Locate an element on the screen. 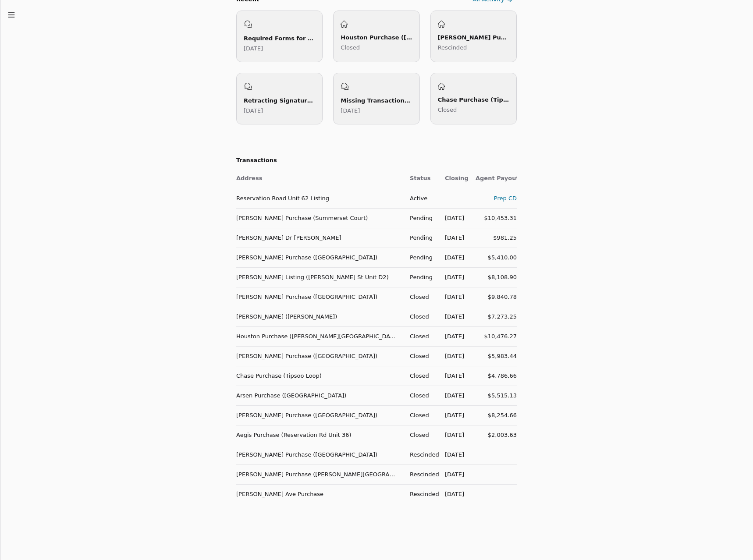 This screenshot has height=560, width=753. td: Active is located at coordinates (421, 198).